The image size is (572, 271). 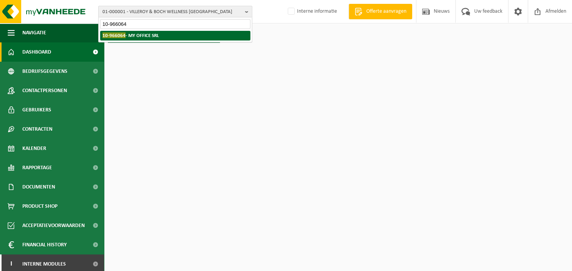 I want to click on span: Contactpersonen, so click(x=45, y=91).